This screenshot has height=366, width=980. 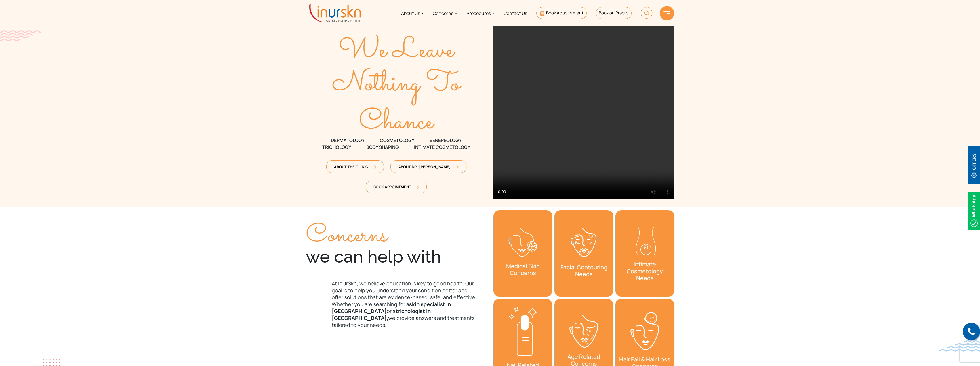 What do you see at coordinates (974, 210) in the screenshot?
I see `a: Whatsappicon` at bounding box center [974, 210].